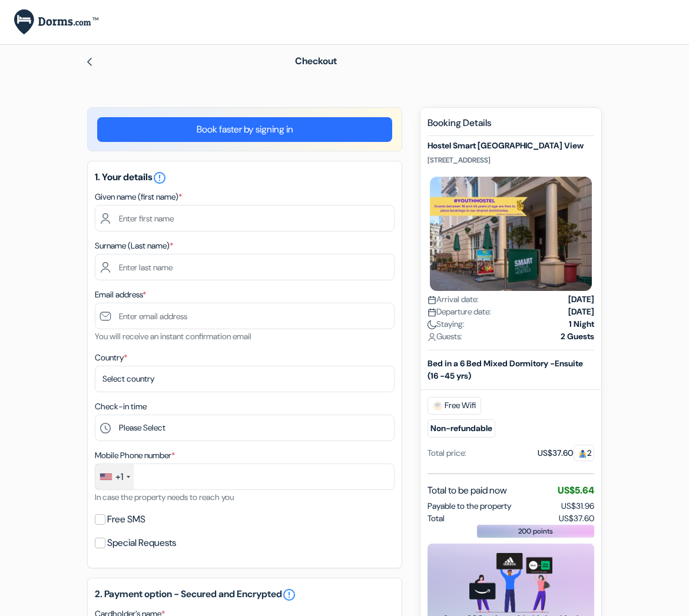 This screenshot has width=689, height=616. I want to click on h5: 2. Payment option - Secured and Encrypted, so click(244, 595).